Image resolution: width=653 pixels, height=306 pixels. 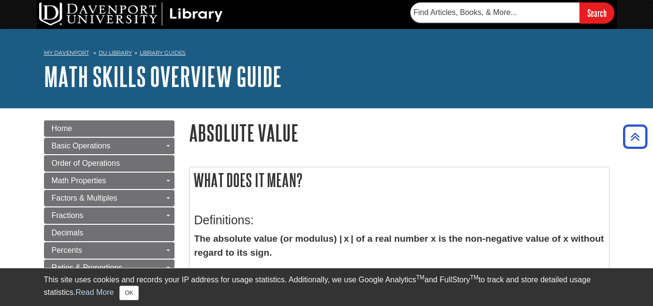 I want to click on a: Percents, so click(x=109, y=250).